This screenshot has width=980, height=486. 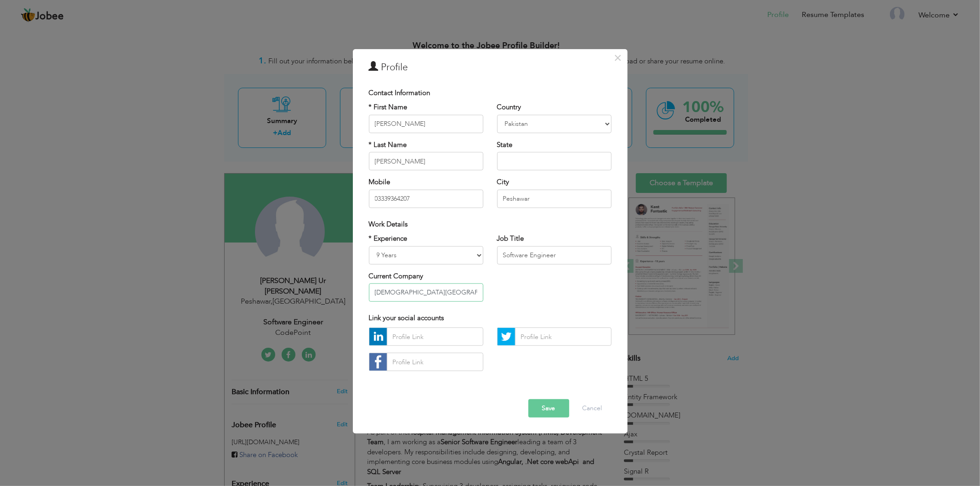 I want to click on label: Mobile, so click(x=379, y=182).